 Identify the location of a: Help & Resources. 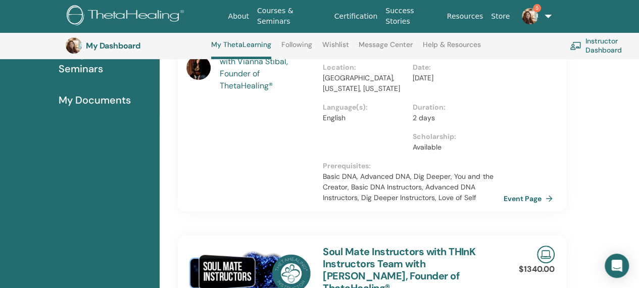
(452, 48).